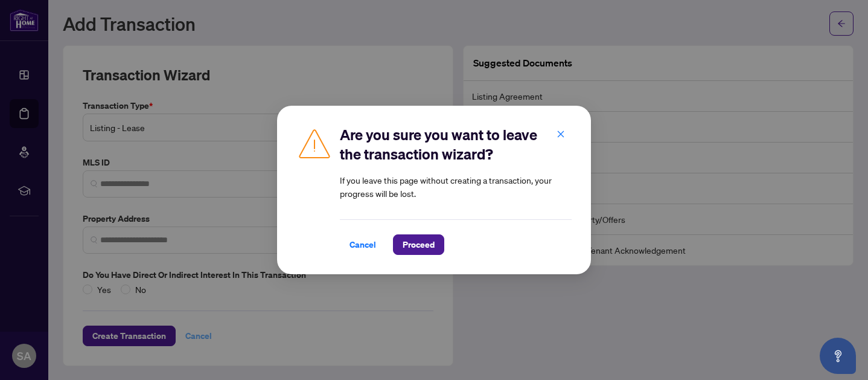 The height and width of the screenshot is (380, 868). Describe the element at coordinates (456, 187) in the screenshot. I see `article: If you leave this page without creating a transaction, your progress will be lost.` at that location.